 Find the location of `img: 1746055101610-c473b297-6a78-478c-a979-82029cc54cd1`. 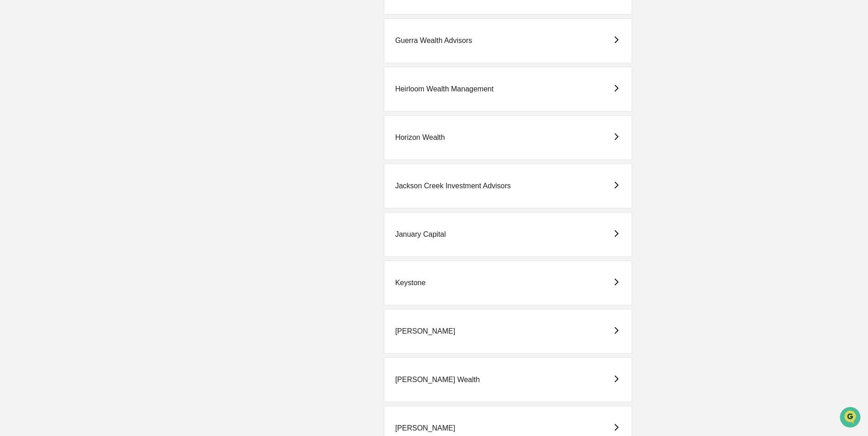

img: 1746055101610-c473b297-6a78-478c-a979-82029cc54cd1 is located at coordinates (18, 78).